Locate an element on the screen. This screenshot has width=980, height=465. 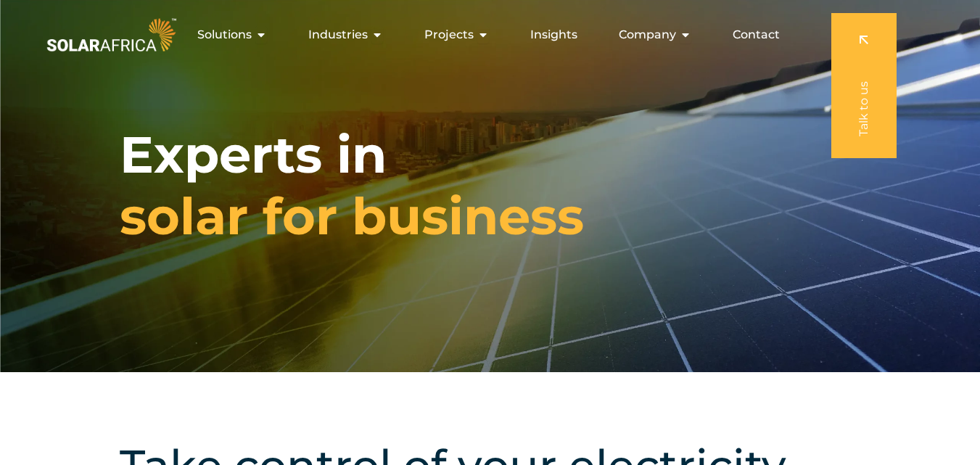
a: Insights is located at coordinates (554, 35).